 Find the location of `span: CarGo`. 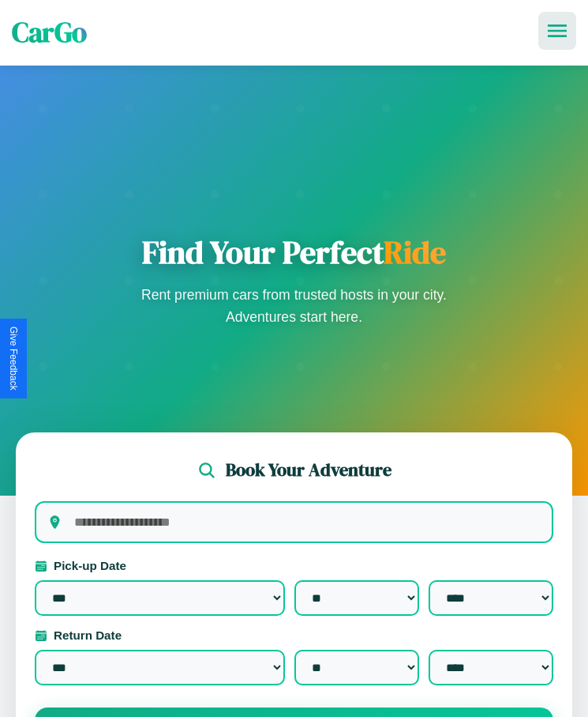

span: CarGo is located at coordinates (49, 32).